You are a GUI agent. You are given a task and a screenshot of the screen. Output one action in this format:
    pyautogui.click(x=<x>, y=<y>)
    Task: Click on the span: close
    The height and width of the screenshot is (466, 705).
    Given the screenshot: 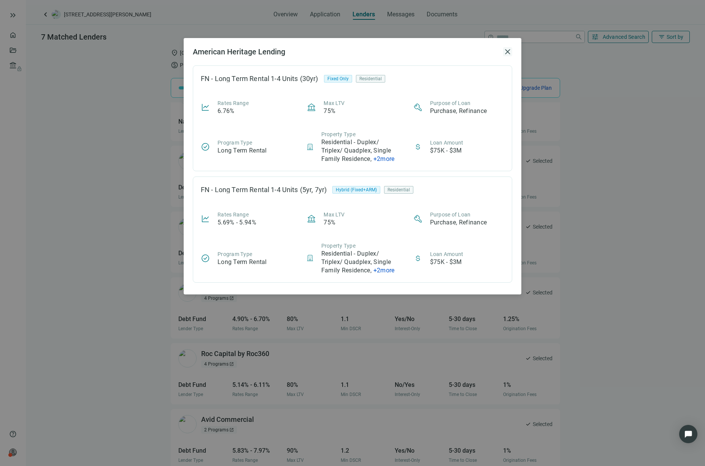 What is the action you would take?
    pyautogui.click(x=508, y=52)
    